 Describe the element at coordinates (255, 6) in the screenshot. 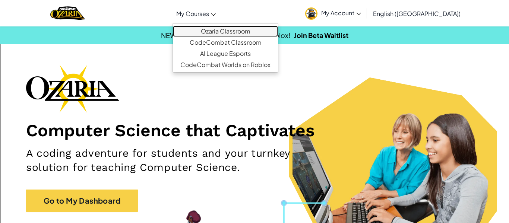

I see `div: Sort A > Z` at that location.